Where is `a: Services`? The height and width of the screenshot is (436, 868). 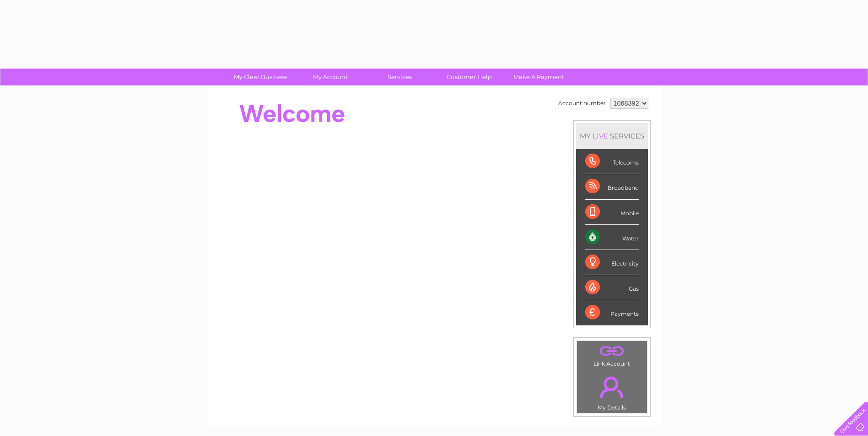
a: Services is located at coordinates (400, 77).